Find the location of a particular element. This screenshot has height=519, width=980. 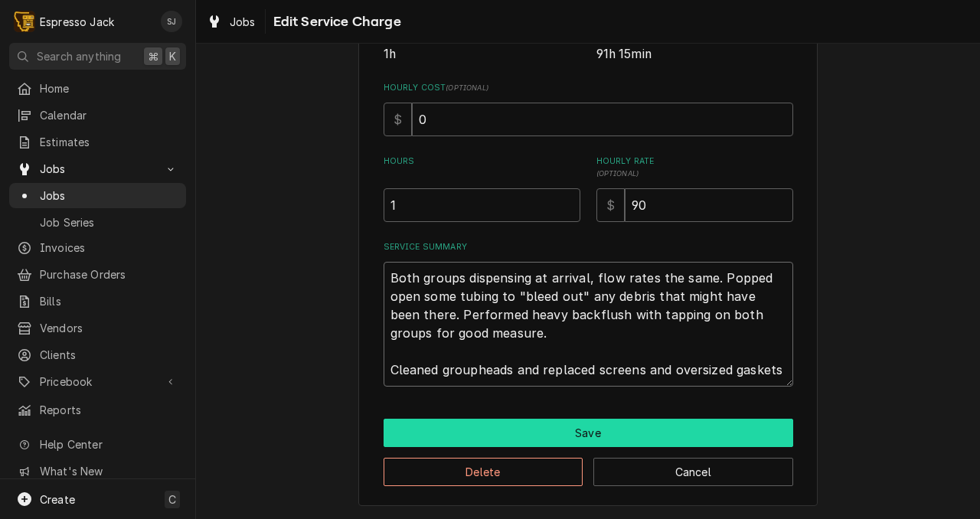

span: 1h is located at coordinates (390, 53).